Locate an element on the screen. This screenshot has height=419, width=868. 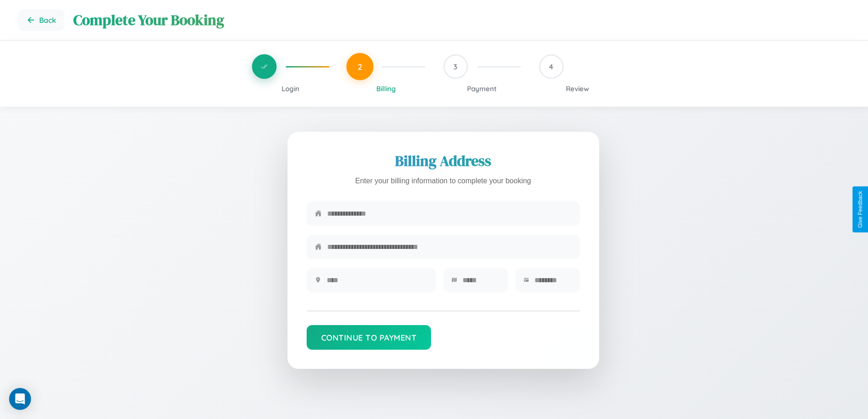
h1: Complete Your Booking is located at coordinates (462, 20).